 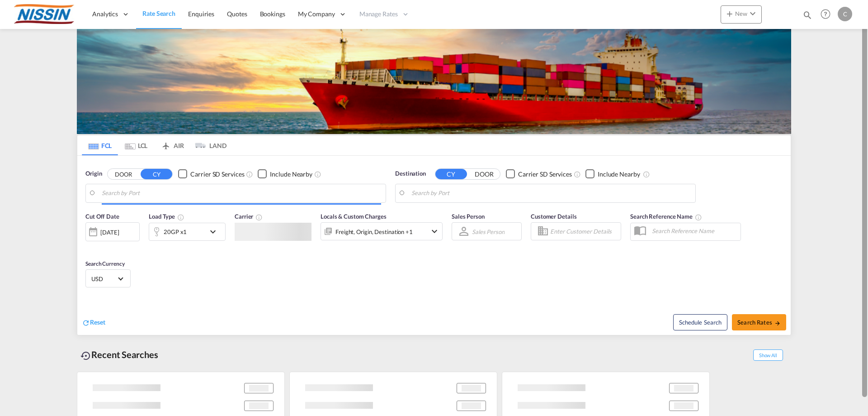 I want to click on span: Customer Details, so click(x=553, y=216).